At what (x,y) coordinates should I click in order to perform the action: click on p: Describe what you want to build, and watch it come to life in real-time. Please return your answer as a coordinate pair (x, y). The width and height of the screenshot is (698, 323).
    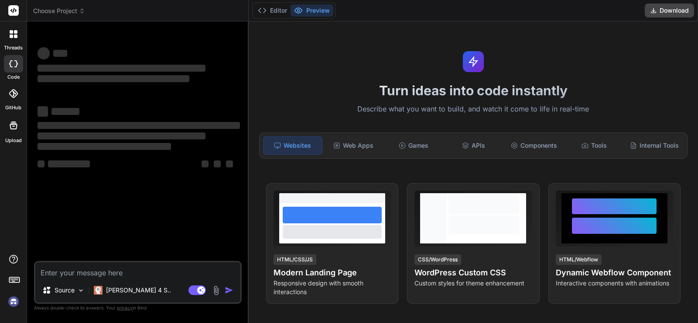
    Looking at the image, I should click on (474, 109).